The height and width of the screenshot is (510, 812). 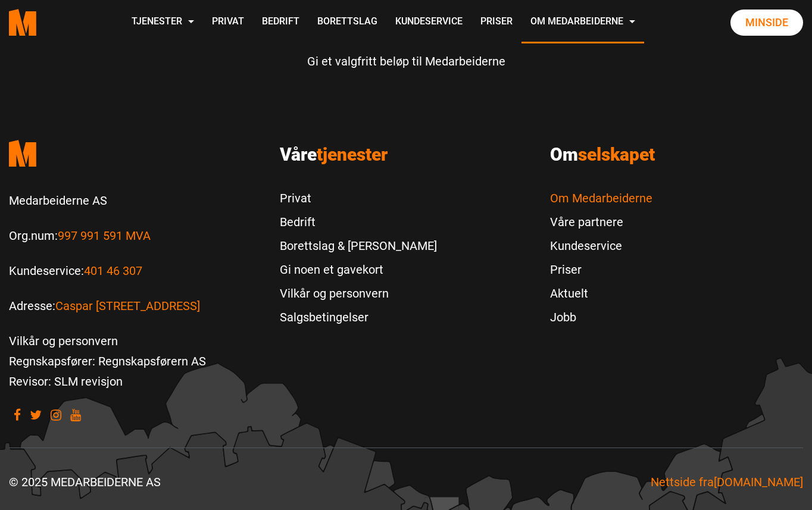 What do you see at coordinates (135, 306) in the screenshot?
I see `p: Adresse:` at bounding box center [135, 306].